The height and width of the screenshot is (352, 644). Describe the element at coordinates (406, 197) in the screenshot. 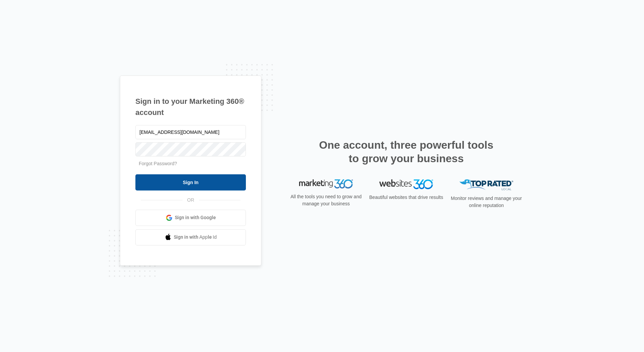

I see `p: Beautiful websites that drive results` at that location.